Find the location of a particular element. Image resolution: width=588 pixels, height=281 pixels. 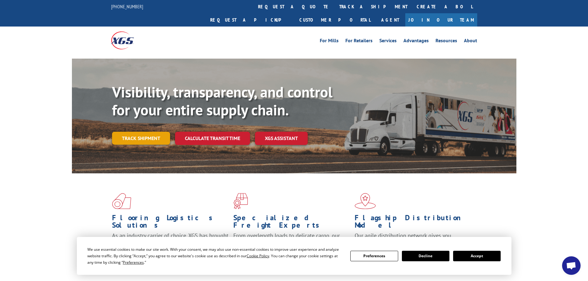

a: For Retailers is located at coordinates (359, 42).